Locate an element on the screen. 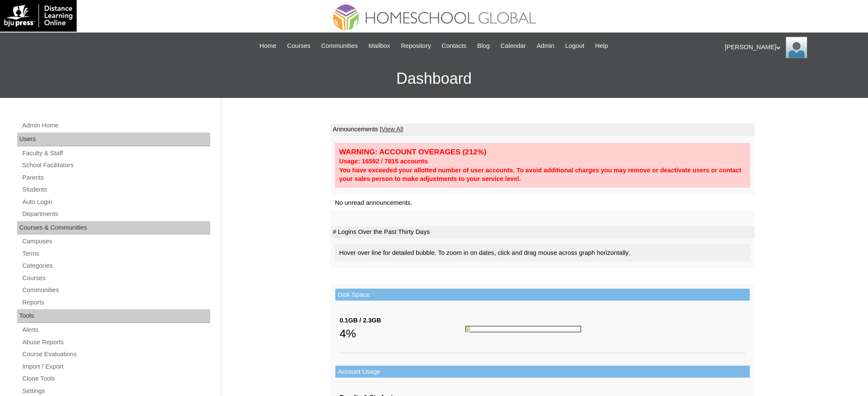 This screenshot has width=868, height=396. span: Help is located at coordinates (602, 46).